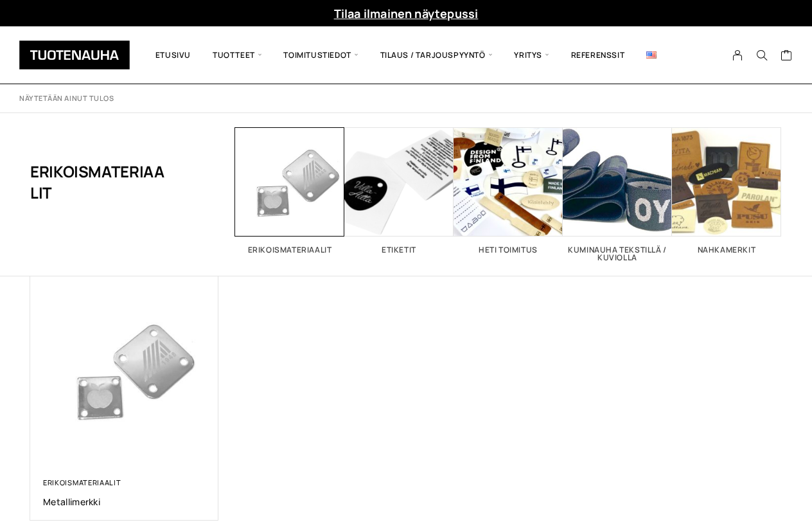  Describe the element at coordinates (124, 501) in the screenshot. I see `a: Metallimerkki` at that location.